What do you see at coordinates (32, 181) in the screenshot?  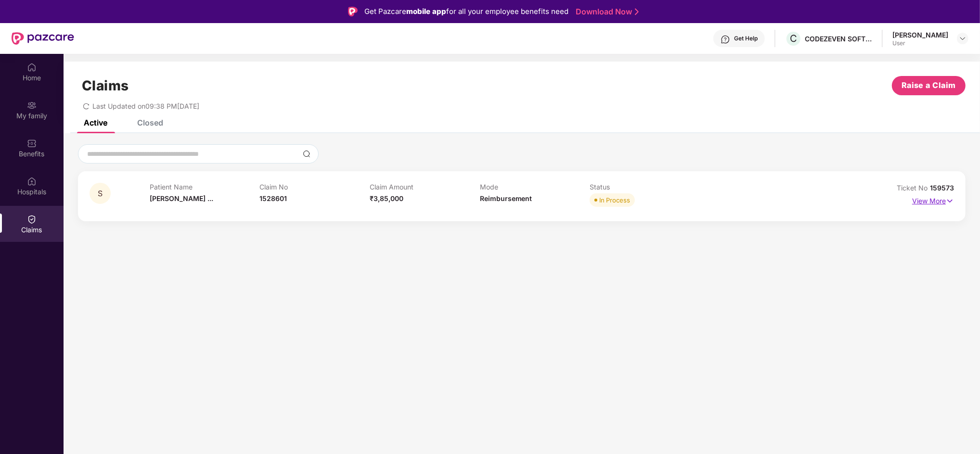 I see `img: svg+xml;base64,PHN2ZyBpZD0iSG9zcGl0YWxzIiB4bWxucz0iaHR0cDovL3d3dy53My5vcmcvMjAwMC9zdmciIHdpZHRoPS...` at bounding box center [32, 181].